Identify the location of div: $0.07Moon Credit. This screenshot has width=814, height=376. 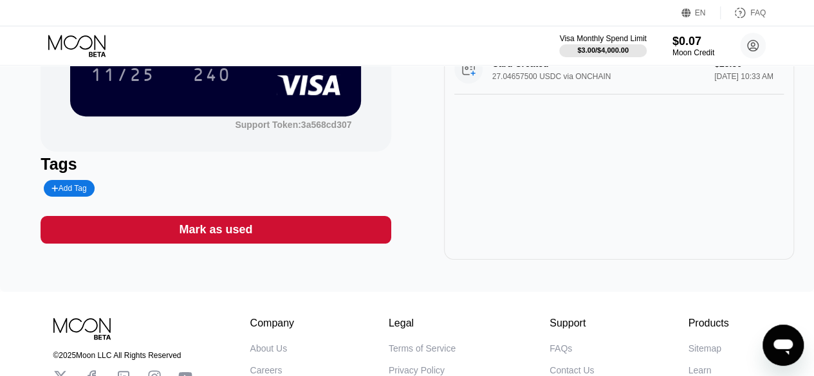
(693, 46).